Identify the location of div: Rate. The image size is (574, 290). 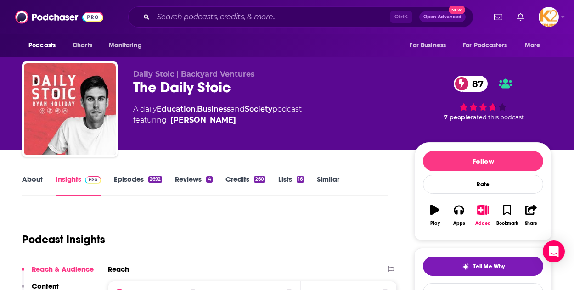
(483, 184).